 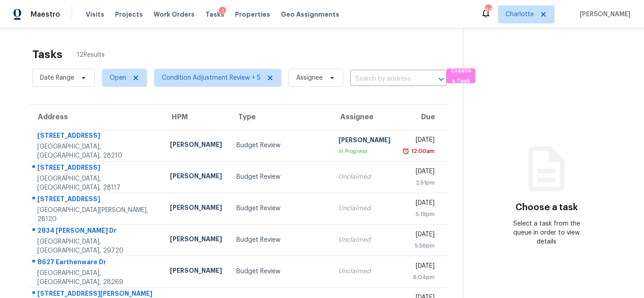 I want to click on span: Tasks, so click(x=215, y=14).